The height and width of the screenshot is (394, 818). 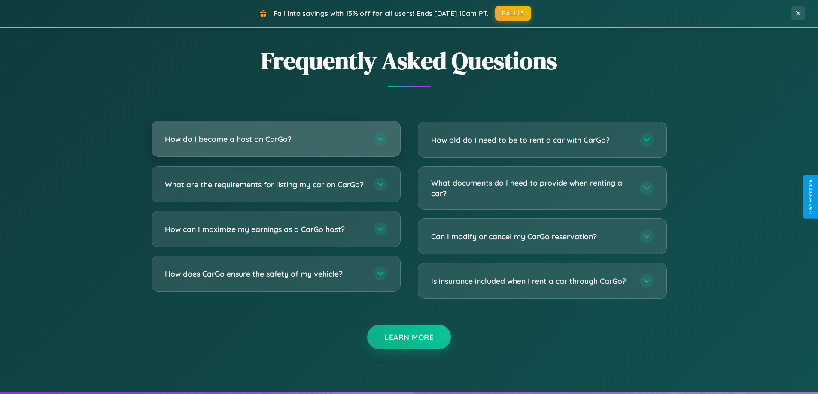 What do you see at coordinates (265, 139) in the screenshot?
I see `h3: How do I become a host on CarGo?` at bounding box center [265, 139].